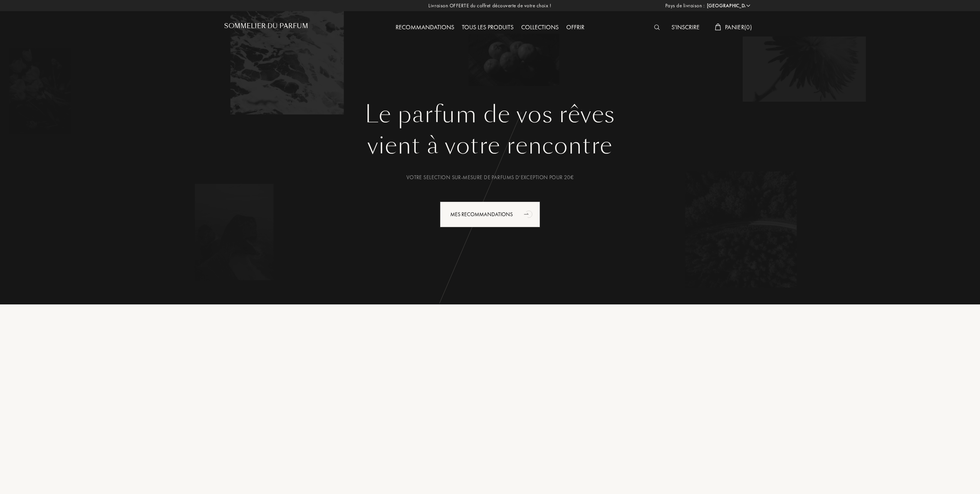  What do you see at coordinates (490, 146) in the screenshot?
I see `div: vient à votre rencontre` at bounding box center [490, 146].